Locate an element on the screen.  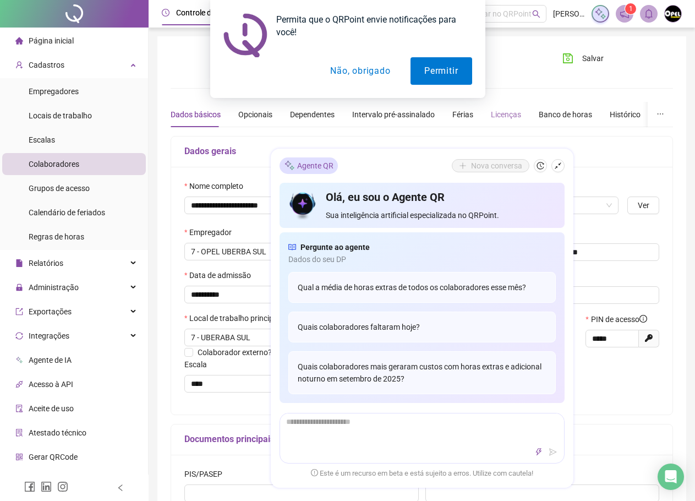
span: PIN de acesso is located at coordinates (619, 319).